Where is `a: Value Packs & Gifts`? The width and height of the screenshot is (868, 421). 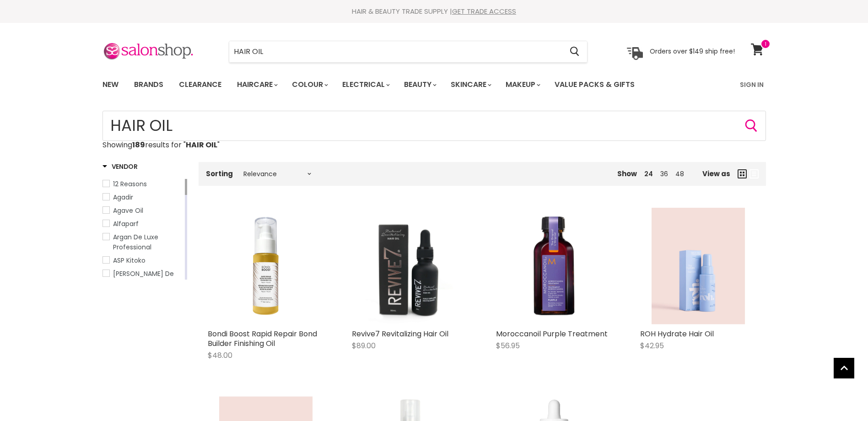 a: Value Packs & Gifts is located at coordinates (594, 84).